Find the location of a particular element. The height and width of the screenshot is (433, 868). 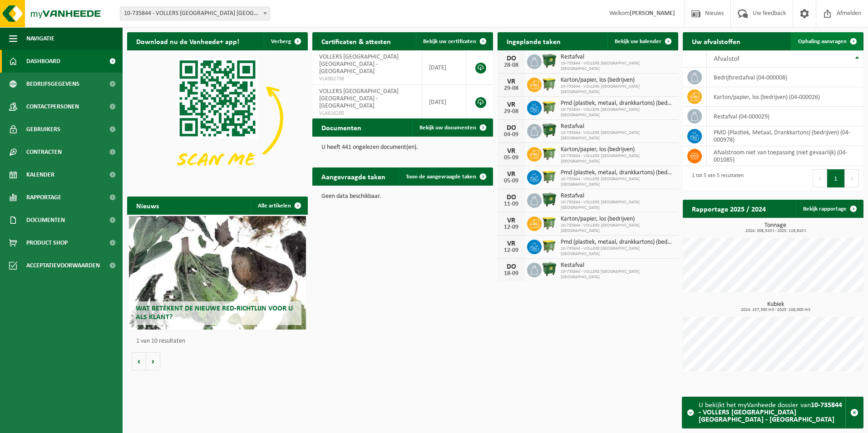

span: Bedrijfsgegevens is located at coordinates (53, 84).